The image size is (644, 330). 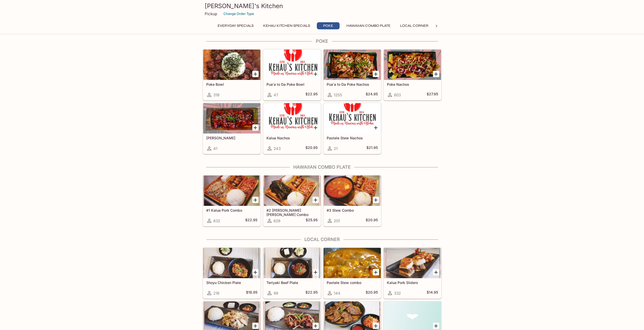 What do you see at coordinates (292, 75) in the screenshot?
I see `a: Pua'a to Da Poke Bowl47$22.95` at bounding box center [292, 75].